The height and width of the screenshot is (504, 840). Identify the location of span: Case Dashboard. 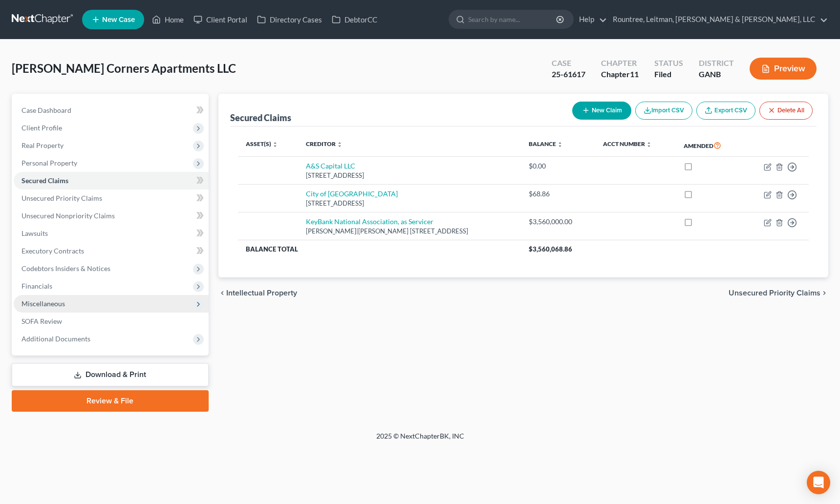
(46, 110).